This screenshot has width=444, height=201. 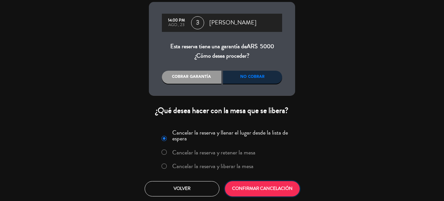 I want to click on label: Cancelar la reserva y liberar la mesa, so click(x=213, y=166).